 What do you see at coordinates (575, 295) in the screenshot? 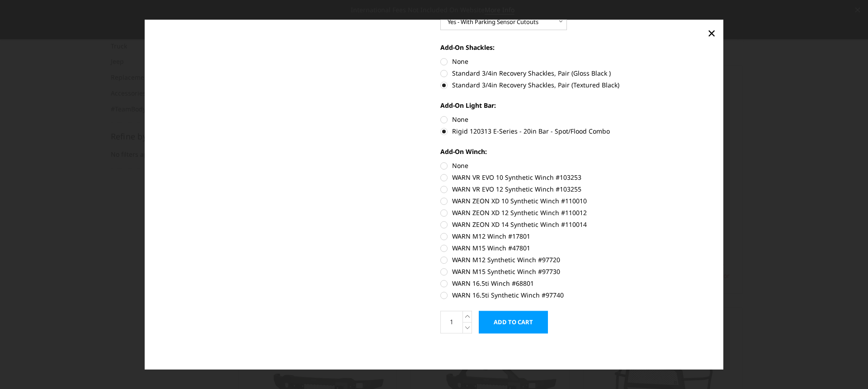
I see `label: WARN 16.5ti Synthetic Winch #97740` at bounding box center [575, 295].